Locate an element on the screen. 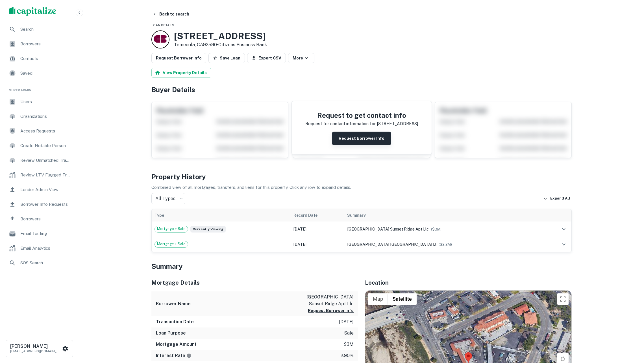  a: Users is located at coordinates (39, 102).